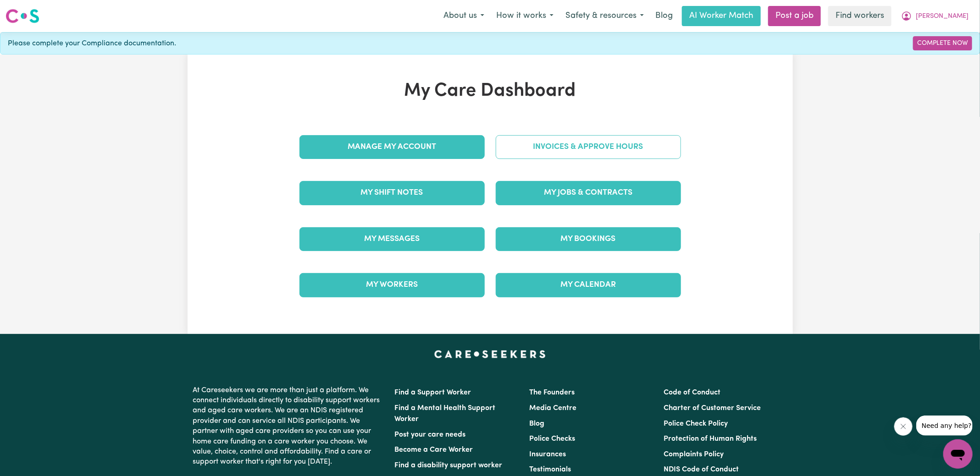 The height and width of the screenshot is (476, 980). I want to click on a: Find a disability support worker, so click(449, 465).